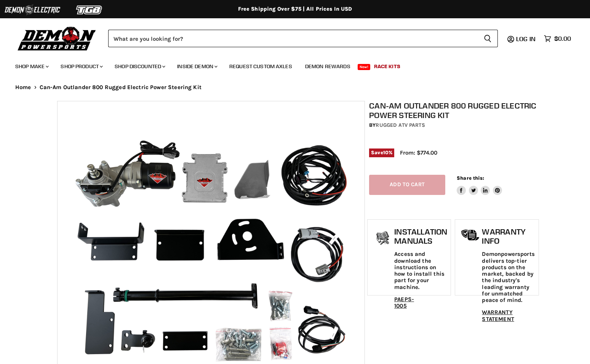 The height and width of the screenshot is (364, 590). Describe the element at coordinates (508, 236) in the screenshot. I see `h1: Warranty Info` at that location.